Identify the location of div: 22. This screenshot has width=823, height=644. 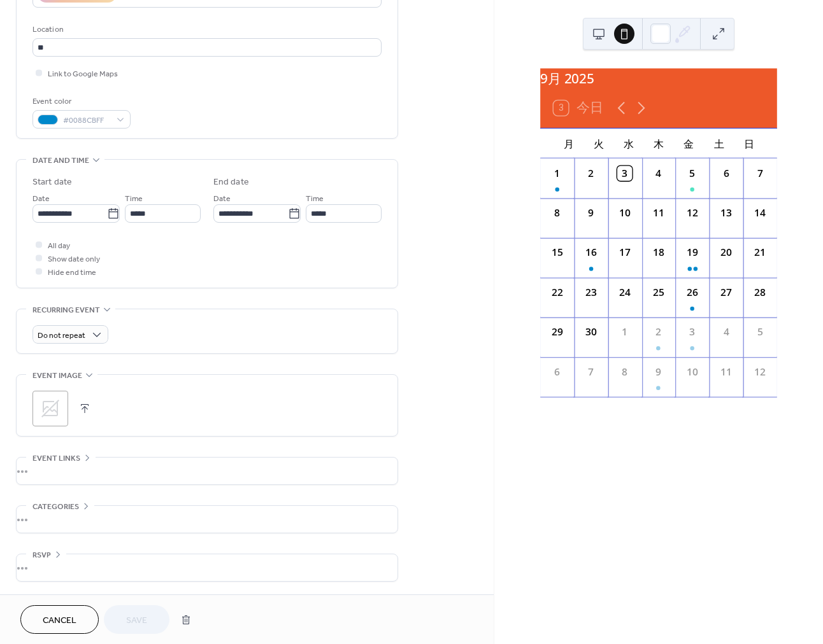
(557, 293).